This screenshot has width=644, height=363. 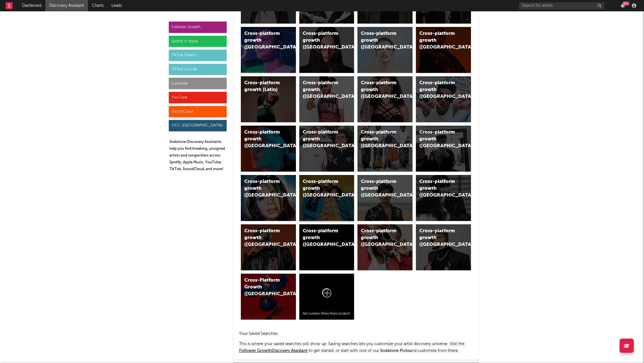 What do you see at coordinates (264, 87) in the screenshot?
I see `div: Cross-platform growth (Latin)` at bounding box center [264, 87].